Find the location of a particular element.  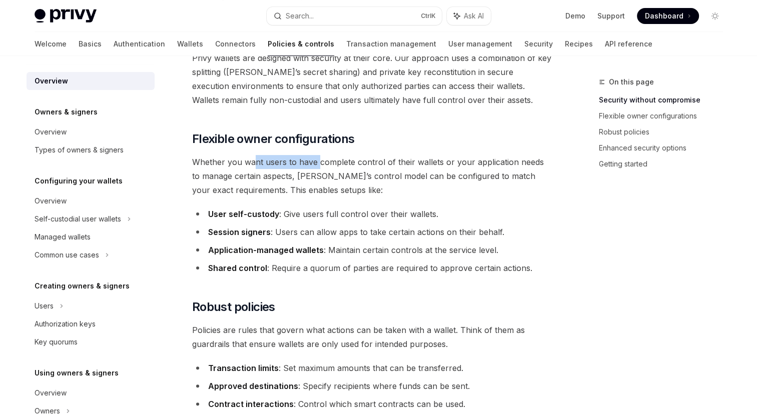

li: : Maintain certain controls at the service level. is located at coordinates (372, 250).